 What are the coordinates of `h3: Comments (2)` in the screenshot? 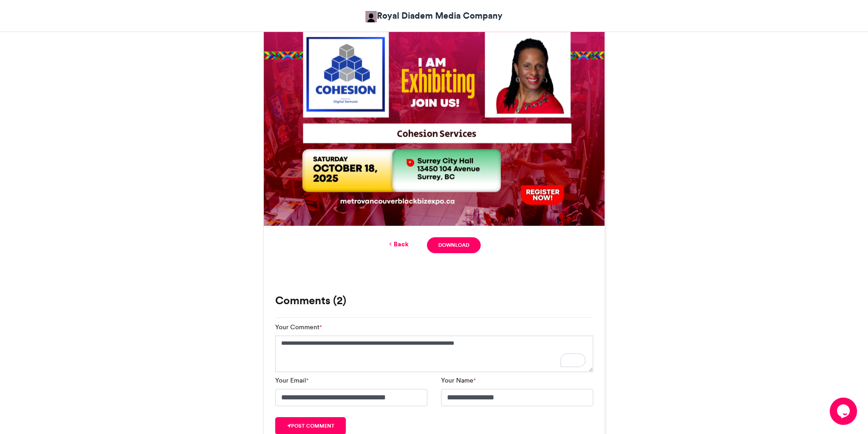 It's located at (434, 301).